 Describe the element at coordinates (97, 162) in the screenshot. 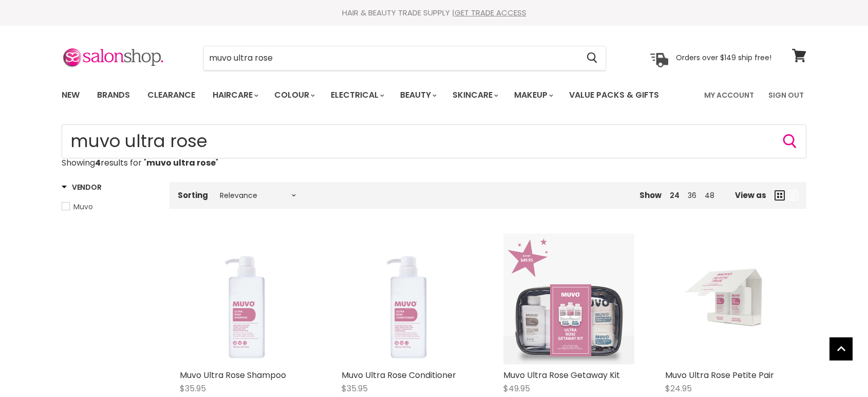

I see `strong: 4` at that location.